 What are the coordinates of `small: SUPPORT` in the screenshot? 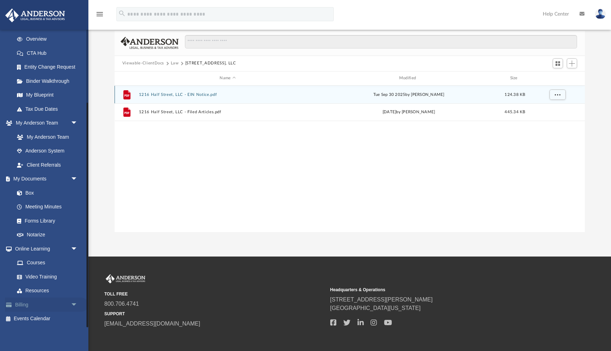 It's located at (215, 314).